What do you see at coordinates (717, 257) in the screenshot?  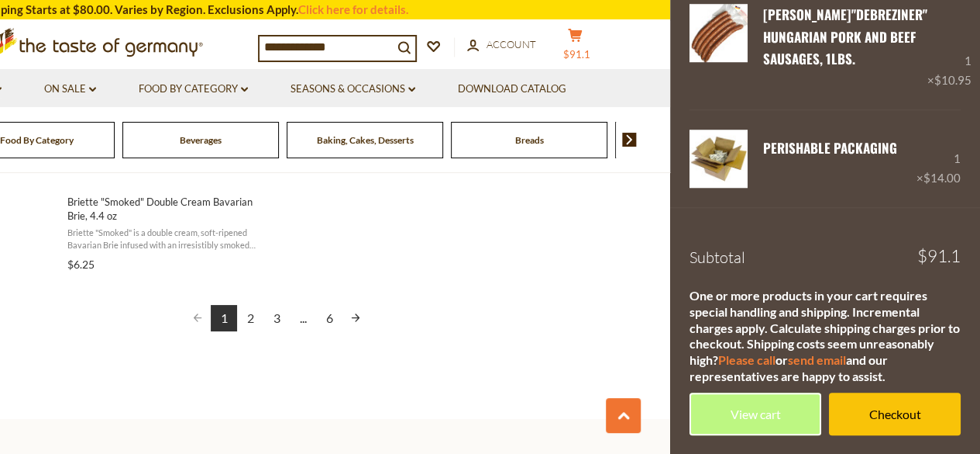 I see `span: Subtotal` at bounding box center [717, 257].